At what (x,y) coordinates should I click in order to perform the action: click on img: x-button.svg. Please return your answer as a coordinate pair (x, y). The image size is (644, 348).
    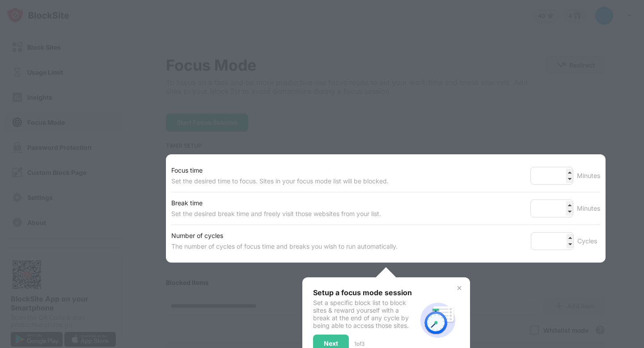
    Looking at the image, I should click on (460, 288).